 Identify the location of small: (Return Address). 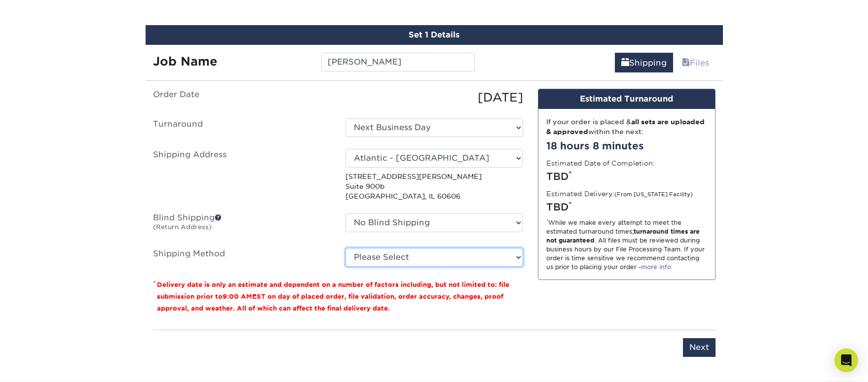
(182, 227).